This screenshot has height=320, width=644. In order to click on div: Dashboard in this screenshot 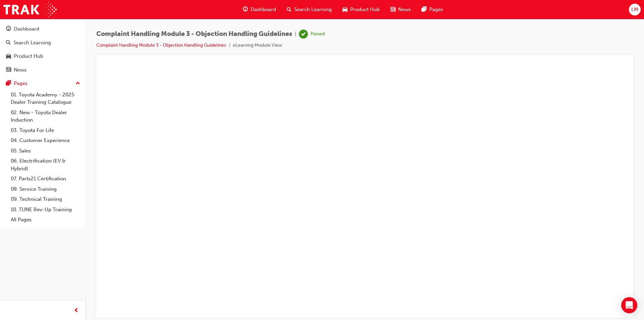, I will do `click(27, 29)`.